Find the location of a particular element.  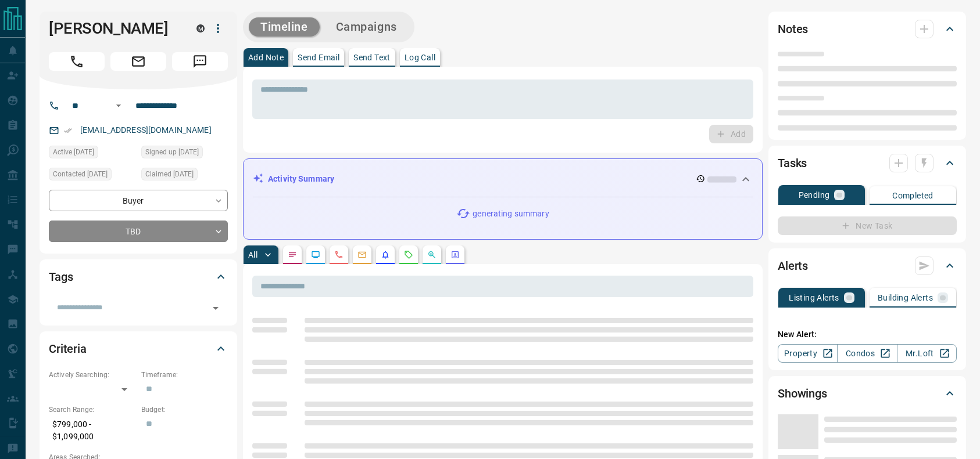

div: Criteria is located at coordinates (139, 349).